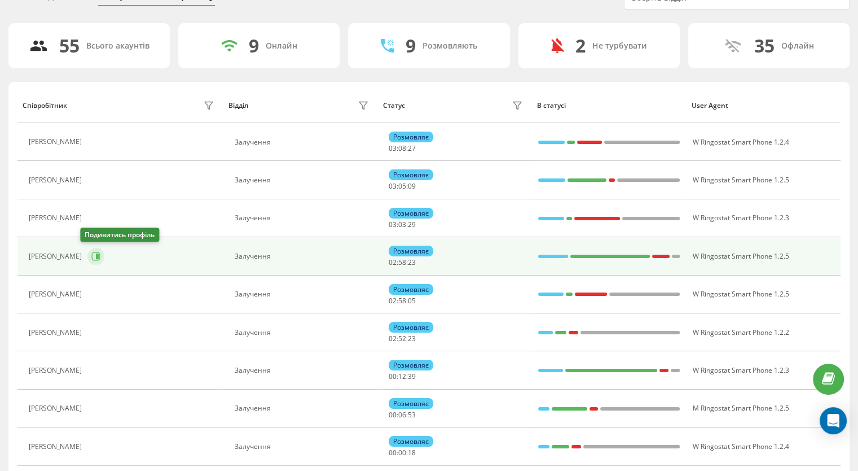 The height and width of the screenshot is (471, 858). What do you see at coordinates (412, 376) in the screenshot?
I see `span: 39` at bounding box center [412, 376].